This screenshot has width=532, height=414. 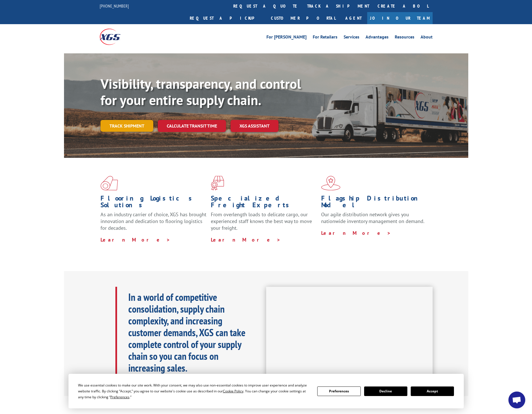 What do you see at coordinates (377, 38) in the screenshot?
I see `a: Advantages` at bounding box center [377, 38].